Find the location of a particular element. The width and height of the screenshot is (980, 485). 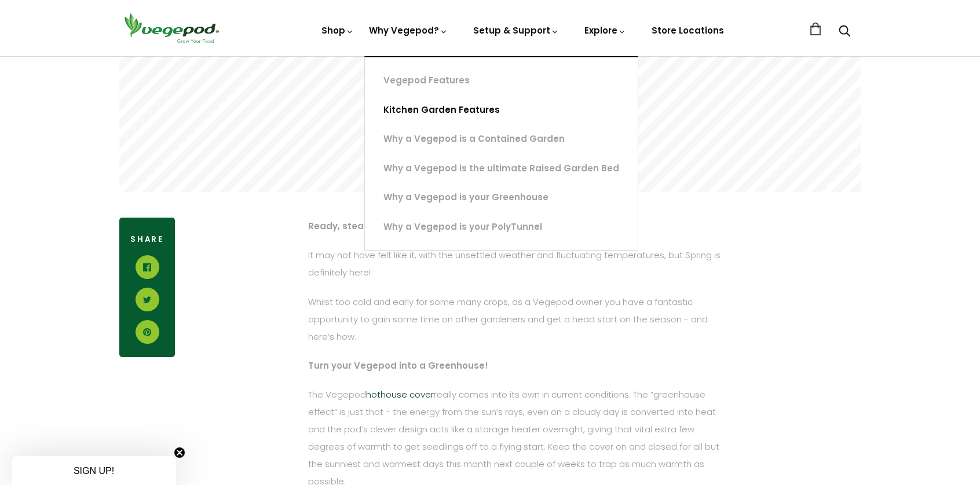

a: Why a Vegepod is your Greenhouse is located at coordinates (501, 197).